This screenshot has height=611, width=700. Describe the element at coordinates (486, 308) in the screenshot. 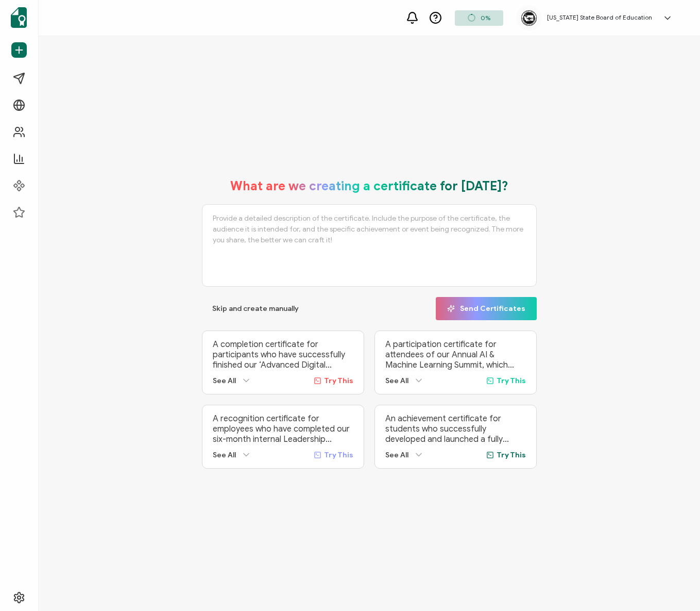

I see `span: Send Certificates` at that location.